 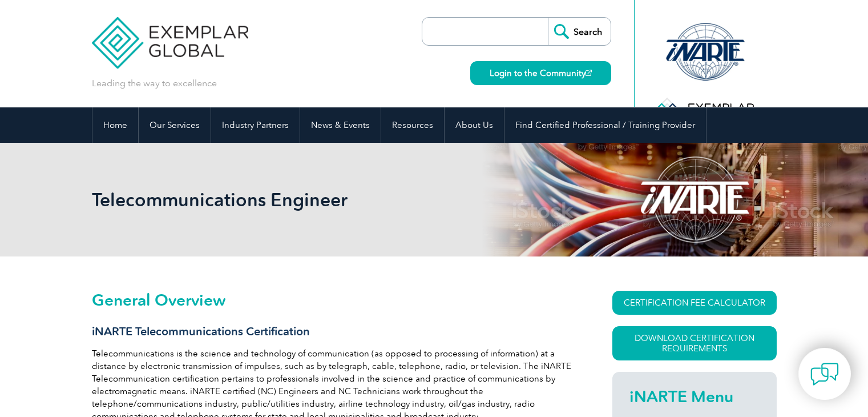 What do you see at coordinates (695, 344) in the screenshot?
I see `a: Download Certification Requirements` at bounding box center [695, 344].